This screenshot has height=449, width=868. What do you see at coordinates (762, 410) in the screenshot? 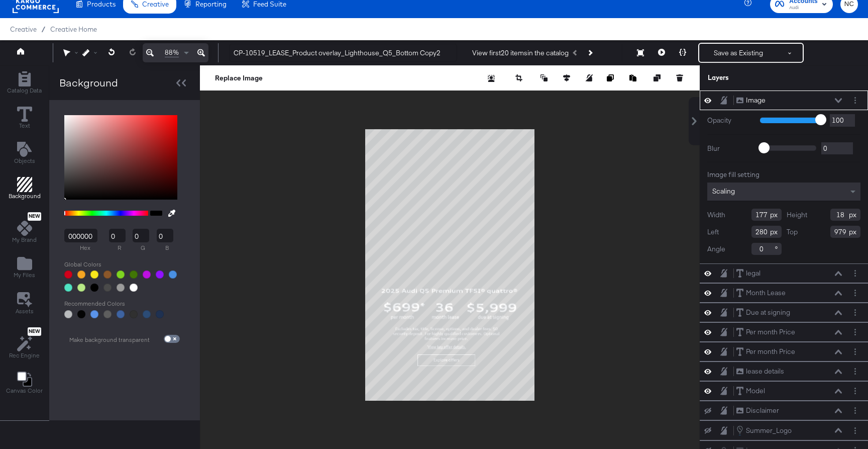
I see `div: Disclaimer` at bounding box center [762, 410].